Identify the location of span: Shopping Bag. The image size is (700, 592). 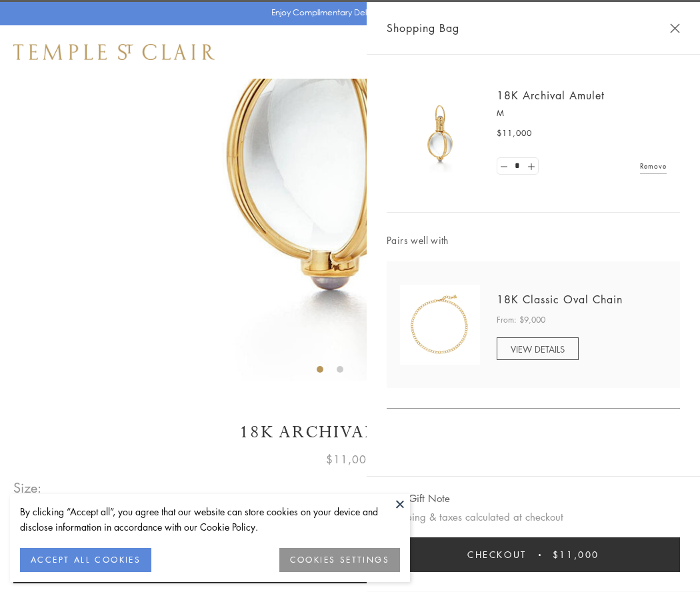
(423, 28).